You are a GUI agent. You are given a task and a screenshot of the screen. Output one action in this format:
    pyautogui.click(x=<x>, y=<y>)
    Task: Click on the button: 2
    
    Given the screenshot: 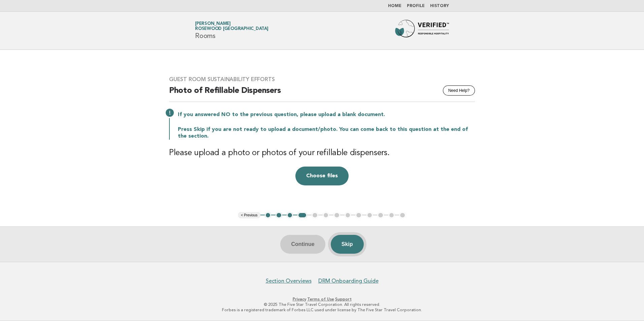 What is the action you would take?
    pyautogui.click(x=278, y=216)
    